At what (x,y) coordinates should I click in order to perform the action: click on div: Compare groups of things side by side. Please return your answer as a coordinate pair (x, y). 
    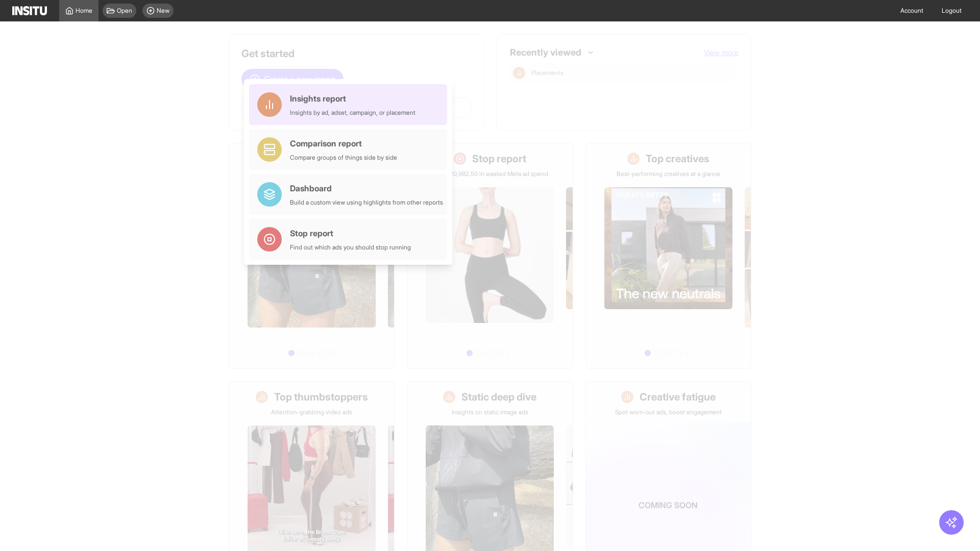
    Looking at the image, I should click on (343, 157).